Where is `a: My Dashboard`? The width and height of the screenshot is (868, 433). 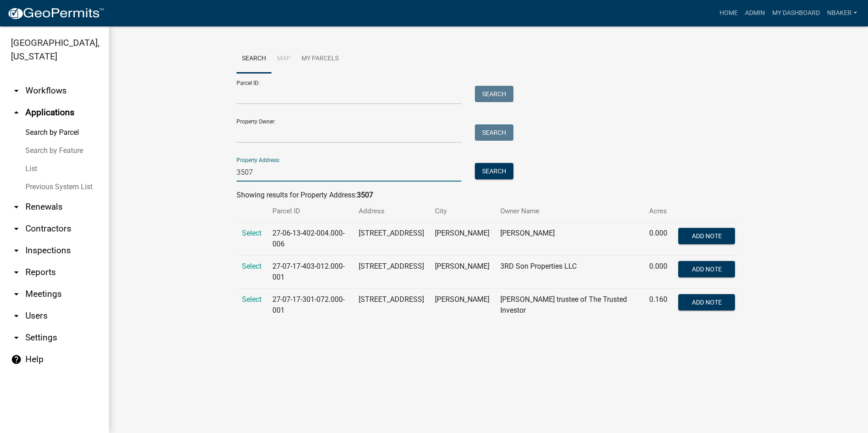
a: My Dashboard is located at coordinates (796, 13).